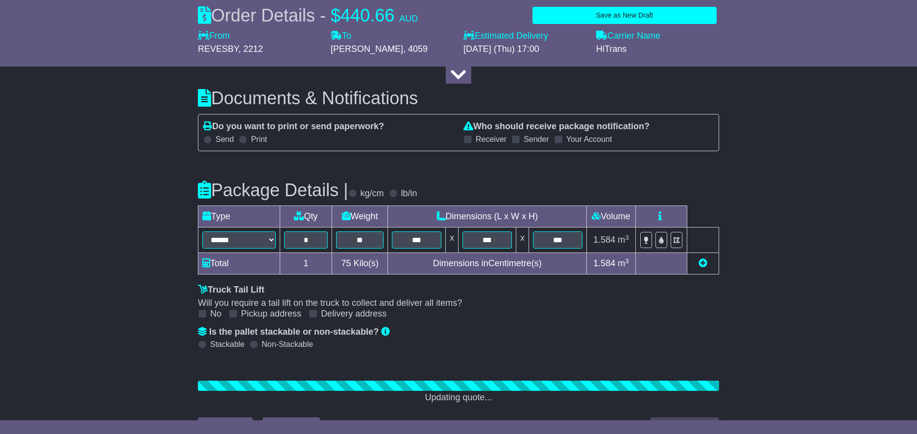  Describe the element at coordinates (409, 194) in the screenshot. I see `label: lb/in` at that location.